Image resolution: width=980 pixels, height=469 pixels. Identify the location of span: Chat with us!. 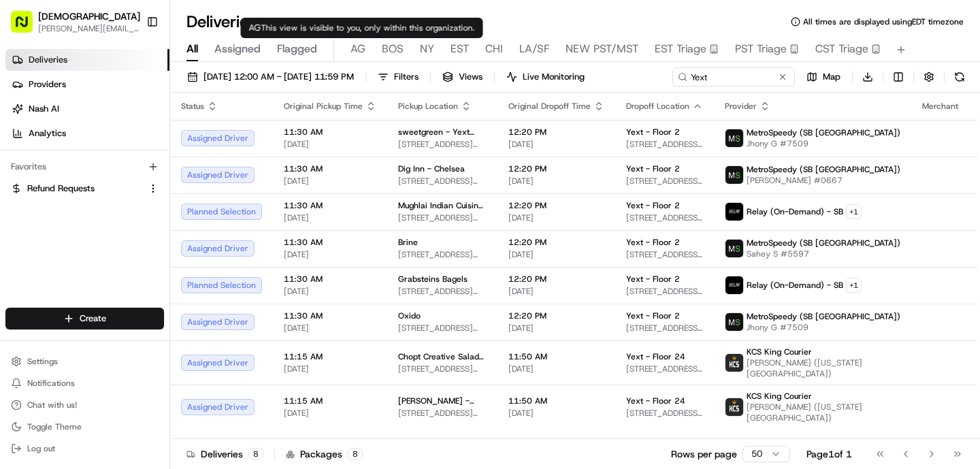
(52, 405).